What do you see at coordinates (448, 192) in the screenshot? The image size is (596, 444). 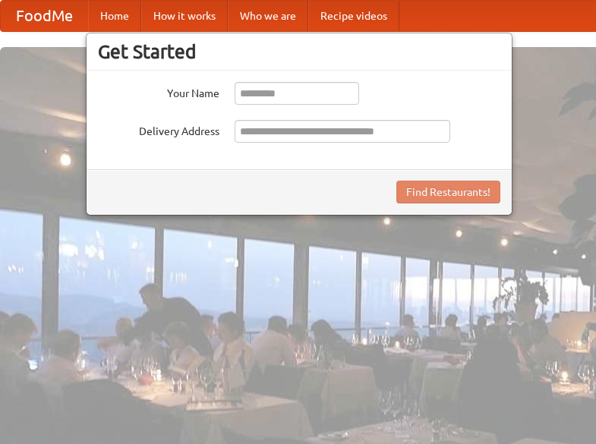 I see `button: Find Restaurants!` at bounding box center [448, 192].